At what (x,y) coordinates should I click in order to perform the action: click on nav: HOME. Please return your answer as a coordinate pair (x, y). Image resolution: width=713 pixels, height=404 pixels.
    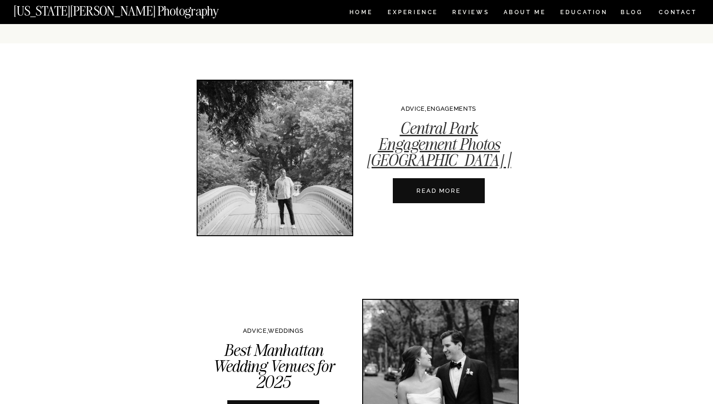
    Looking at the image, I should click on (361, 13).